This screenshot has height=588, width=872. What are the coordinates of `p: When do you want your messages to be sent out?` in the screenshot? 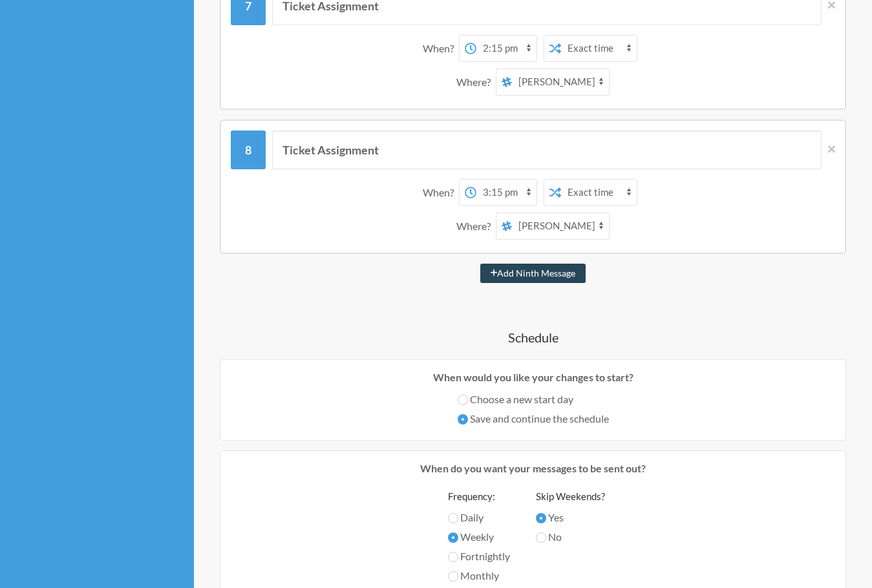 It's located at (533, 468).